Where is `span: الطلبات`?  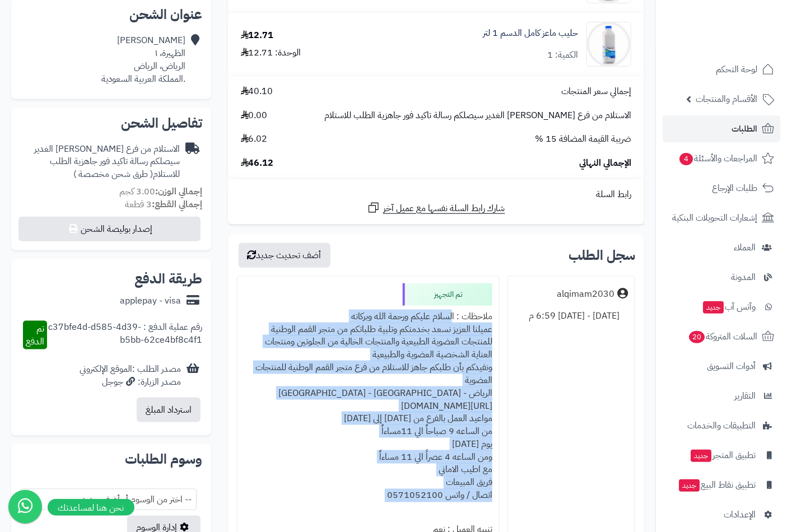
span: الطلبات is located at coordinates (744, 128).